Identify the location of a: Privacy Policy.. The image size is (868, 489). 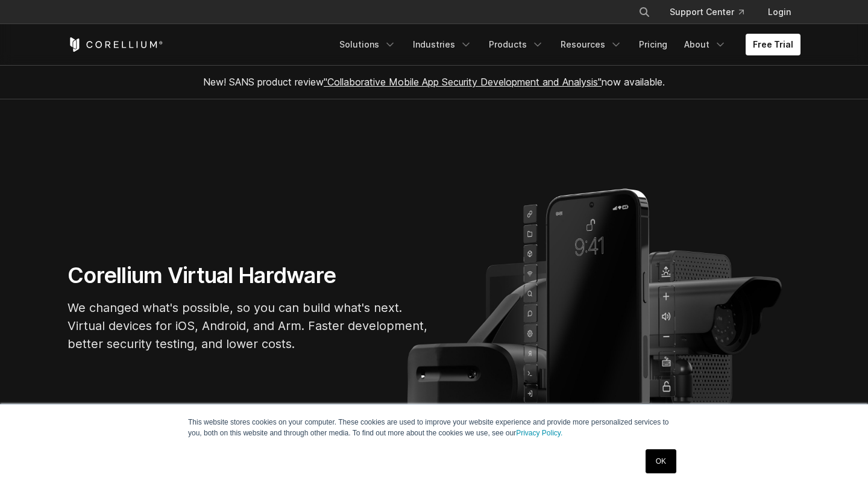
(539, 433).